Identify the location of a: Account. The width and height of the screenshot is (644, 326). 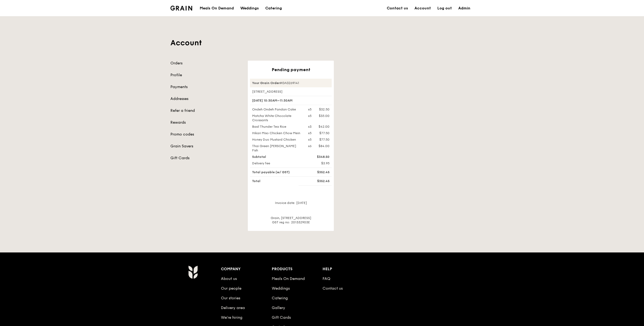
(422, 8).